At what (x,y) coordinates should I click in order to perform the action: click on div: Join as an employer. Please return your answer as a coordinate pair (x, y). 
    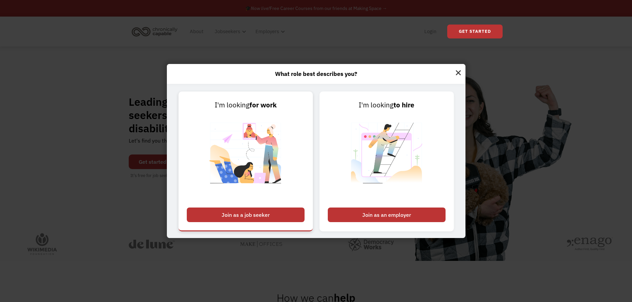
    Looking at the image, I should click on (386, 215).